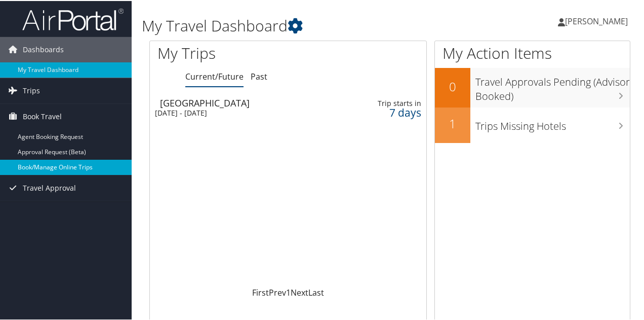  What do you see at coordinates (43, 49) in the screenshot?
I see `span: Dashboards` at bounding box center [43, 49].